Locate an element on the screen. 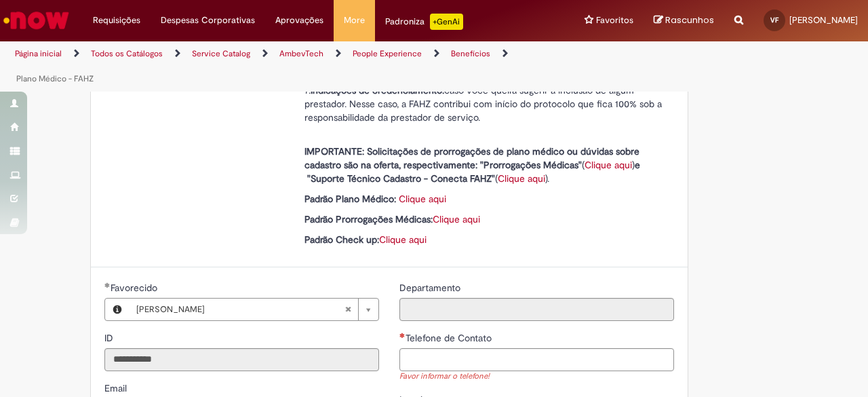 Image resolution: width=868 pixels, height=397 pixels. span: Requisições is located at coordinates (117, 20).